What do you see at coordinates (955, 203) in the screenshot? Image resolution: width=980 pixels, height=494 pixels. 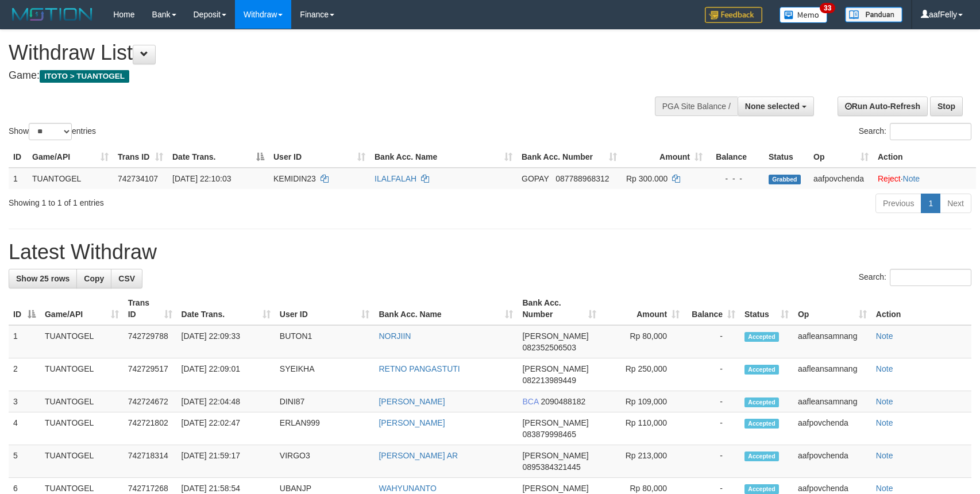 I see `a: Next` at bounding box center [955, 203].